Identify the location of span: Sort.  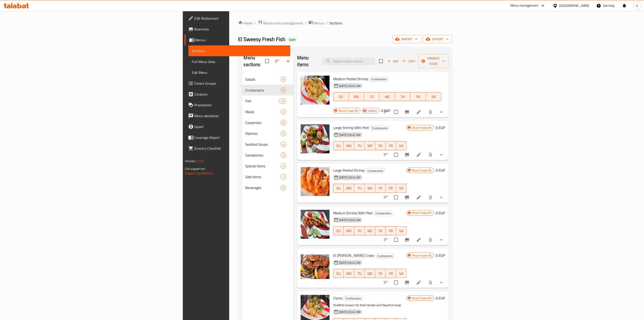
(409, 61).